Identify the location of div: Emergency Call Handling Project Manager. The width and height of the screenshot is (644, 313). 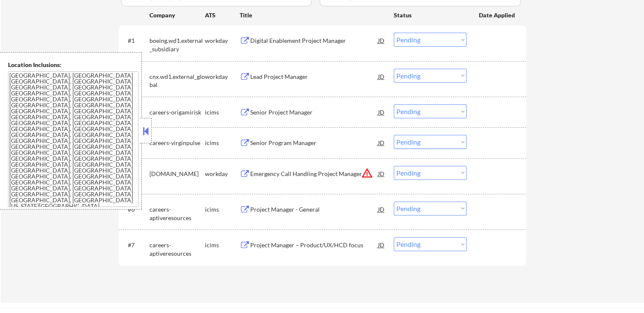
(314, 174).